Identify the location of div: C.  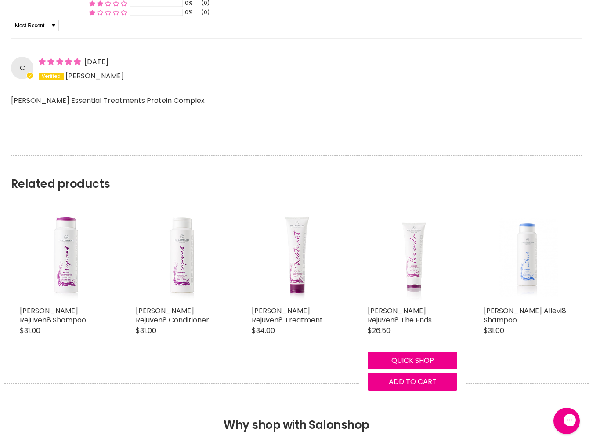
(22, 68).